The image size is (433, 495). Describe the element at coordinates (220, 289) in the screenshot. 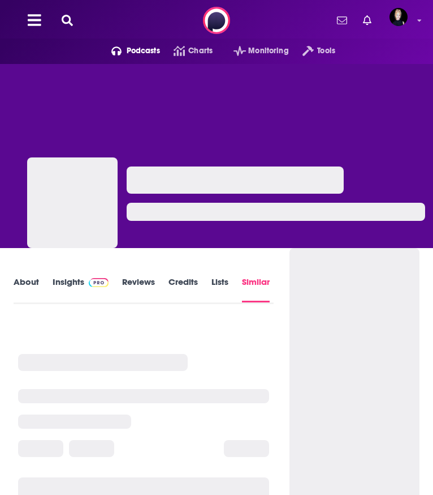

I see `a: Lists` at that location.